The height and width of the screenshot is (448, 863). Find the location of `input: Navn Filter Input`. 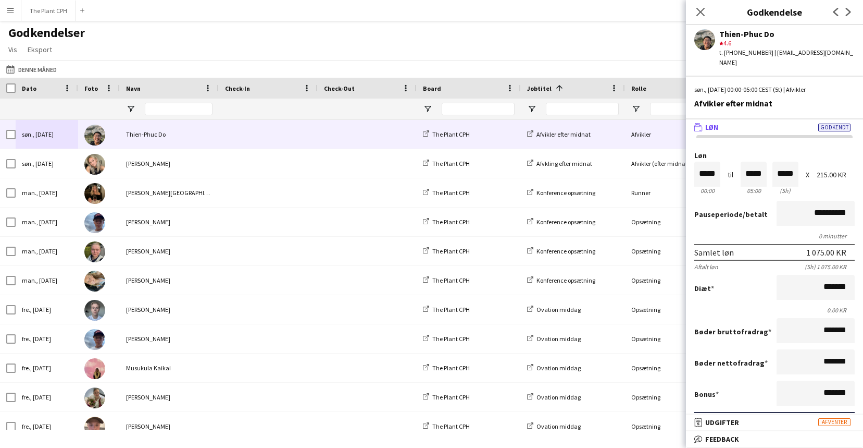

input: Navn Filter Input is located at coordinates (179, 109).